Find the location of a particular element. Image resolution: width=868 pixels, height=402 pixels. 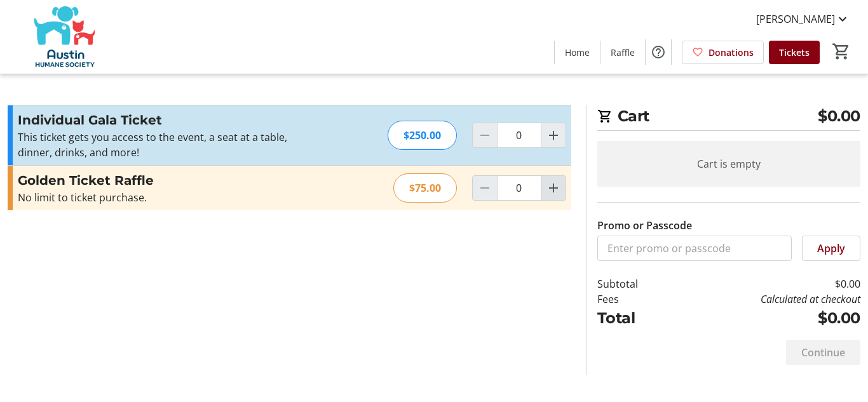

input: Enter promo or passcode is located at coordinates (695, 248).